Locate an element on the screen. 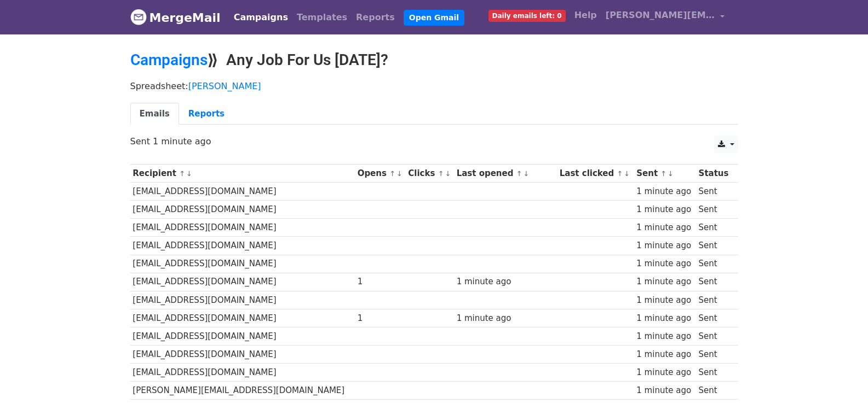  a: Daily emails left: 0 is located at coordinates (527, 15).